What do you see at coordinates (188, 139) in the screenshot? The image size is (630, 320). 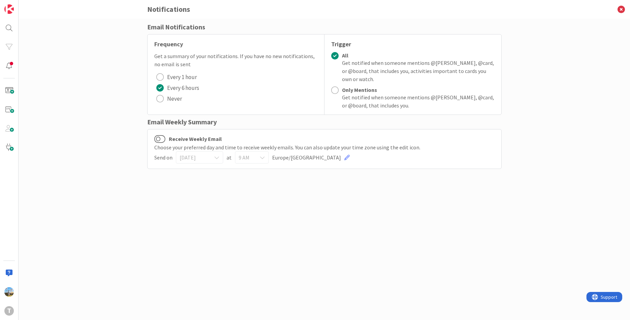 I see `label: Receive Weekly Email` at bounding box center [188, 139].